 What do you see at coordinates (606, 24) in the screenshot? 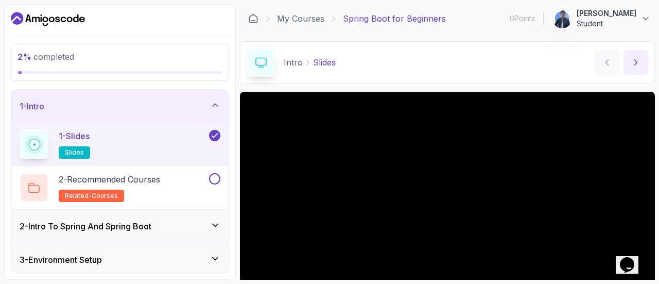
I see `p: Student` at bounding box center [606, 24].